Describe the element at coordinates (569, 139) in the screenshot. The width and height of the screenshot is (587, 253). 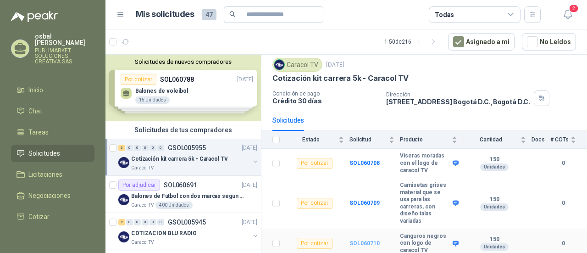
I see `th: # COTs` at that location.